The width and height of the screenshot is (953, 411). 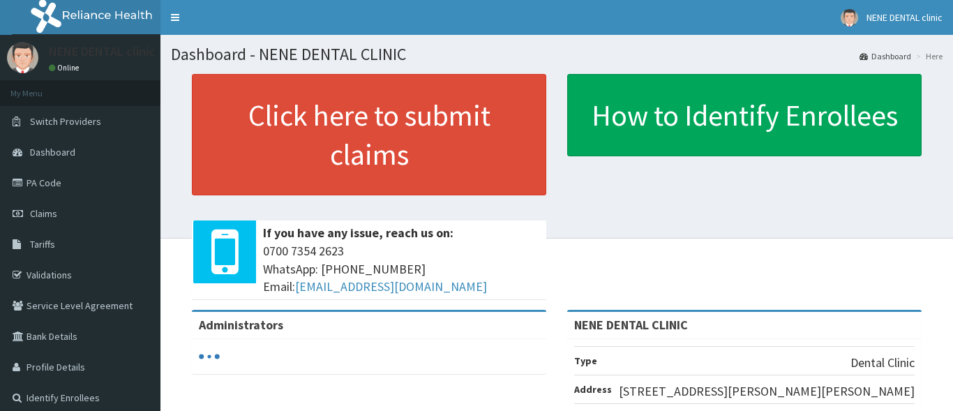 What do you see at coordinates (882, 363) in the screenshot?
I see `p: Dental Clinic` at bounding box center [882, 363].